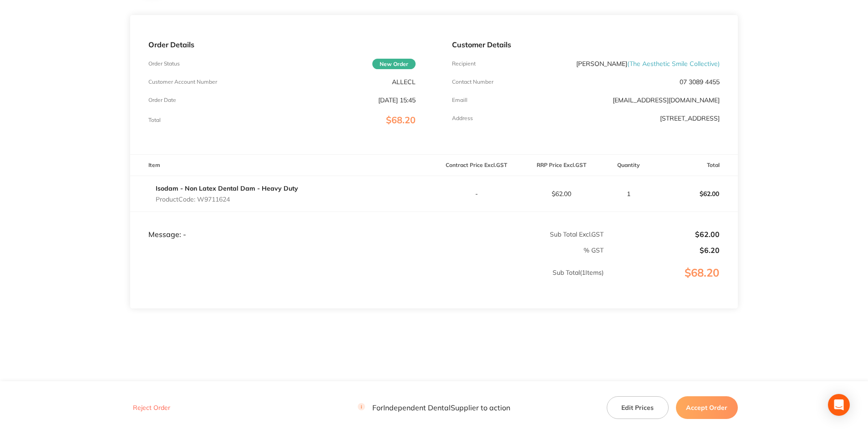  Describe the element at coordinates (183, 82) in the screenshot. I see `p: Customer Account Number` at that location.